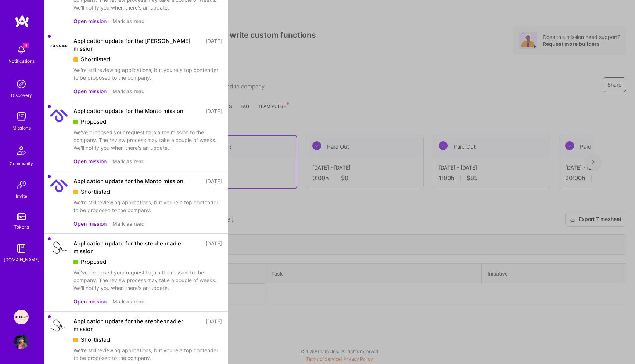 The image size is (635, 364). Describe the element at coordinates (21, 317) in the screenshot. I see `a: Speakeasy: Software Engineer to help Customers write custom functions` at that location.